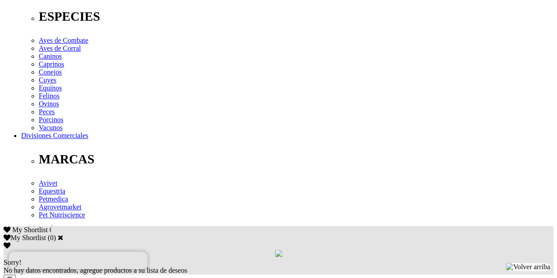 This screenshot has height=278, width=557. Describe the element at coordinates (49, 95) in the screenshot. I see `span: Felinos` at that location.